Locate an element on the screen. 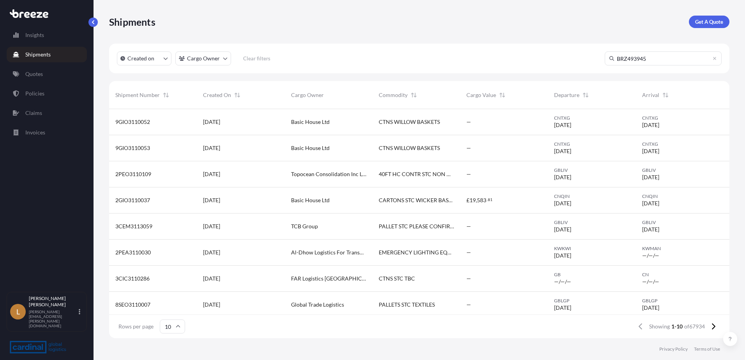 This screenshot has width=745, height=360. a: Terms of Use is located at coordinates (706, 349).